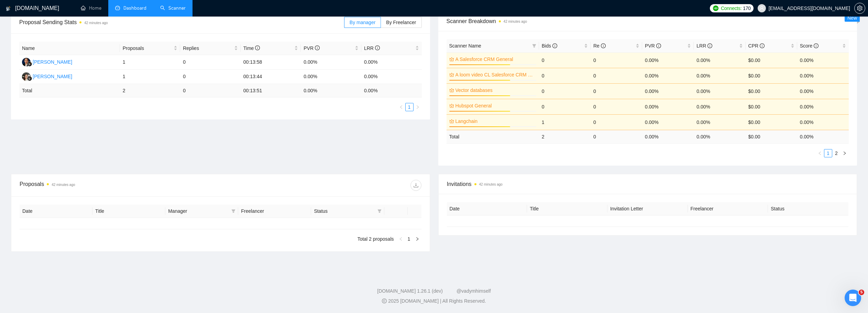  Describe the element at coordinates (54, 222) in the screenshot. I see `div: Rate your conversation` at that location.